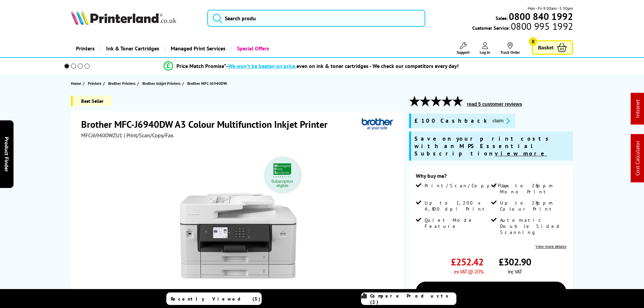 The width and height of the screenshot is (644, 308). What do you see at coordinates (92, 101) in the screenshot?
I see `span: Best Seller` at bounding box center [92, 101].